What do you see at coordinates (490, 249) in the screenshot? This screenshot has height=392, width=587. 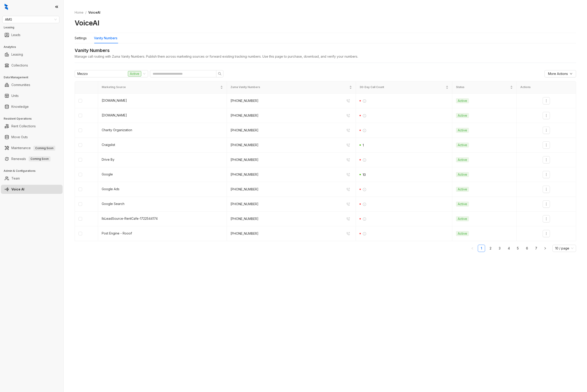 I see `a: 2` at bounding box center [490, 249].